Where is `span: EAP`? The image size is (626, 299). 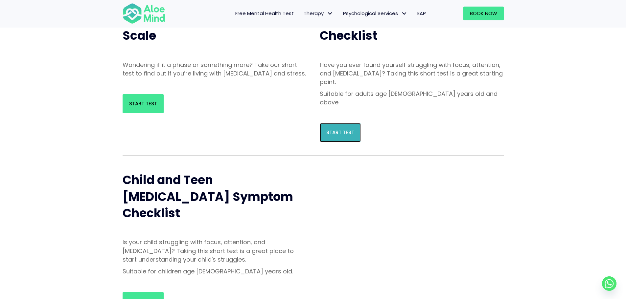
span: EAP is located at coordinates (421, 13).